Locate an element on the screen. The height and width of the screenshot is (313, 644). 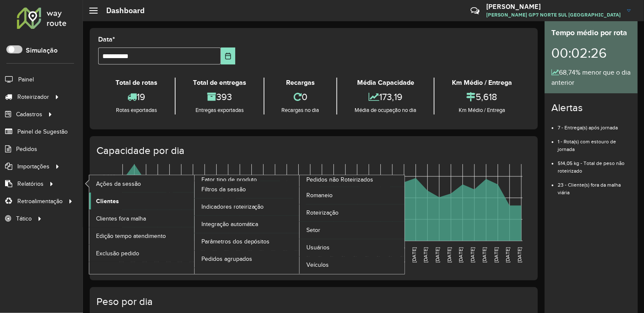
a: Edição tempo atendimento is located at coordinates (142, 236).